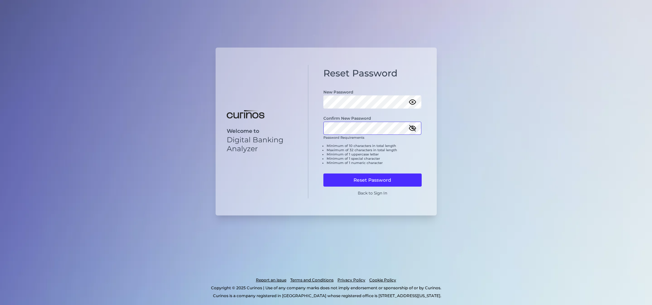 This screenshot has width=652, height=305. I want to click on li: Minimum of 1 numeric character, so click(374, 162).